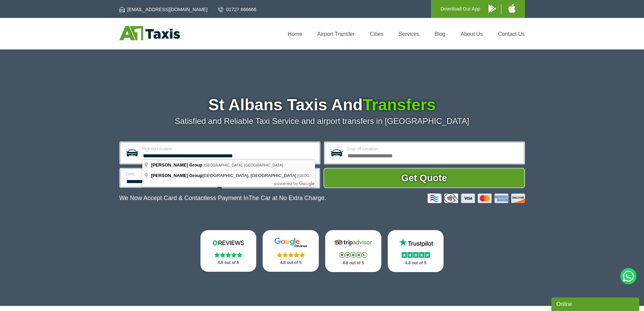  What do you see at coordinates (433, 149) in the screenshot?
I see `label: Drop-off Location` at bounding box center [433, 149].